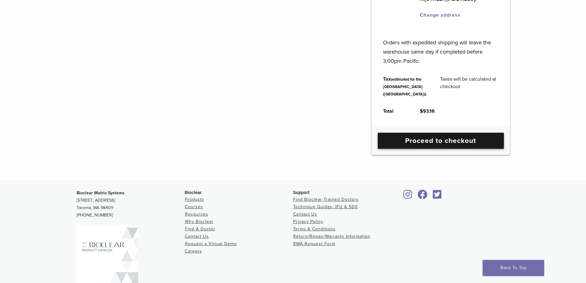 Image resolution: width=586 pixels, height=283 pixels. Describe the element at coordinates (440, 15) in the screenshot. I see `a: Change address` at that location.